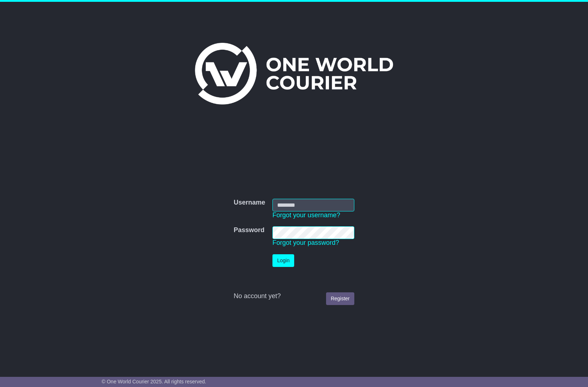  I want to click on img: One World, so click(294, 73).